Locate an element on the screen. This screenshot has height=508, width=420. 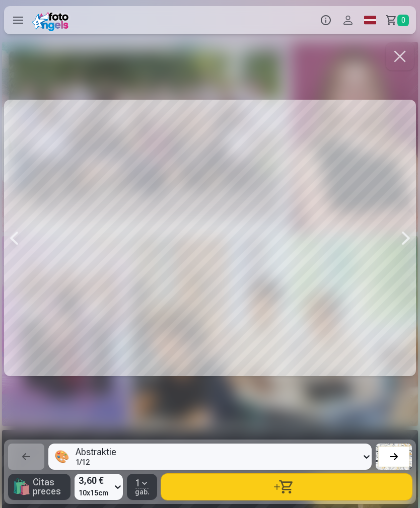
div: 1 / 12 is located at coordinates (95, 462).